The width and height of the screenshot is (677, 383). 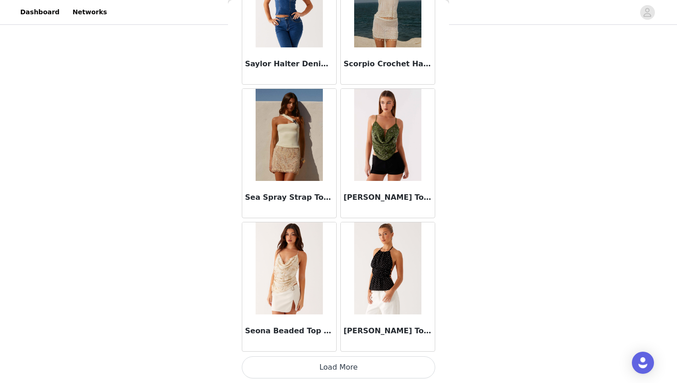 What do you see at coordinates (388, 64) in the screenshot?
I see `h3: Scorpio Crochet Halter Top - Ivory` at bounding box center [388, 64].